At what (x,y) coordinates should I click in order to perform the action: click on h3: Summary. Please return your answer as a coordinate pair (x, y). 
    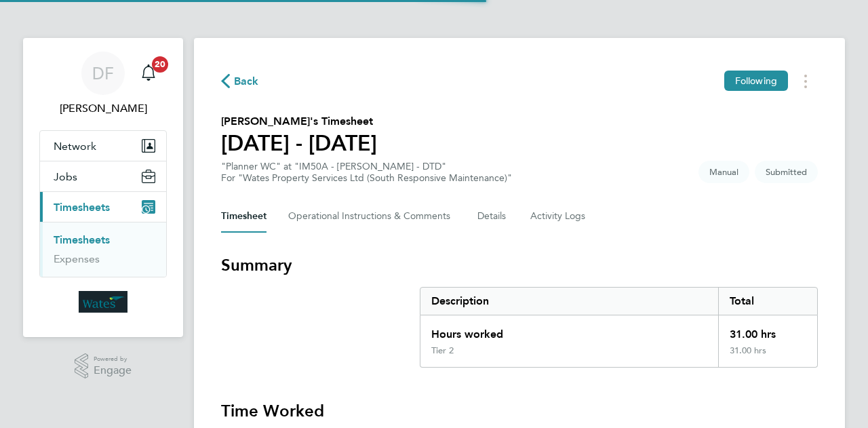
    Looking at the image, I should click on (520, 265).